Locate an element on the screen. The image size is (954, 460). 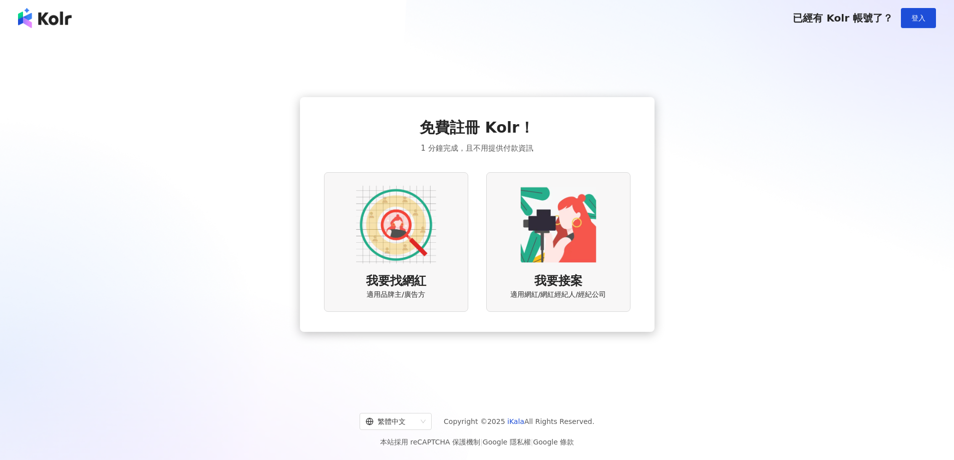
a: Google 隱私權 is located at coordinates (507, 442).